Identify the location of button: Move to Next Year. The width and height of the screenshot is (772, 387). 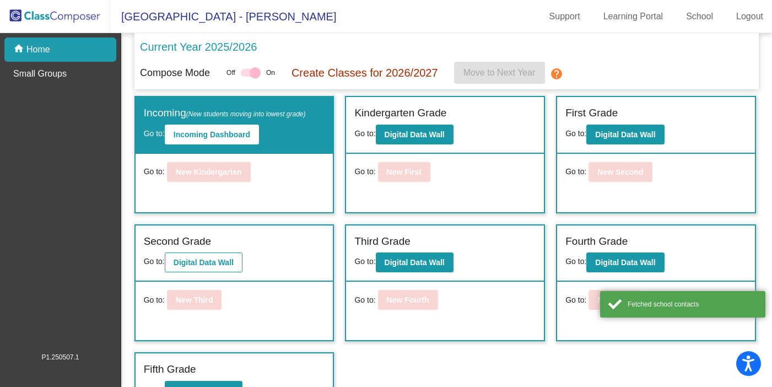
(499, 73).